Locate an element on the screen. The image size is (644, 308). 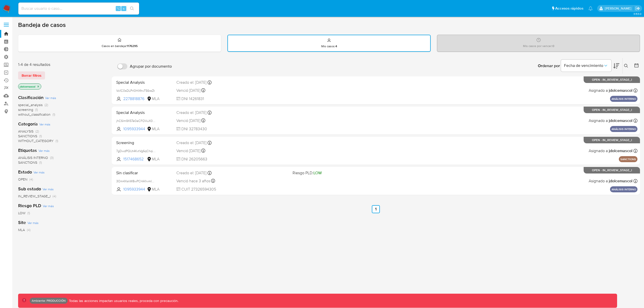
p: Todas las acciones impactan usuarios reales, proceda con precaución. is located at coordinates (123, 300).